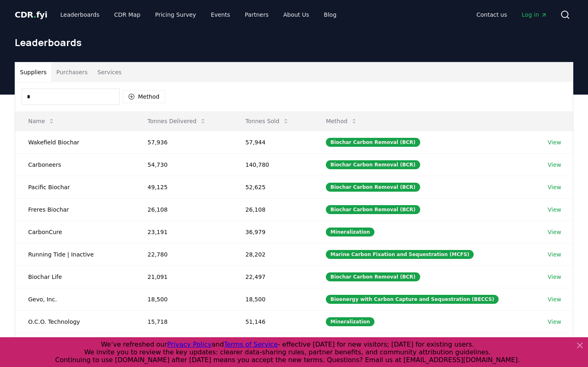 The width and height of the screenshot is (588, 367). I want to click on td: Running Tide | Inactive, so click(75, 254).